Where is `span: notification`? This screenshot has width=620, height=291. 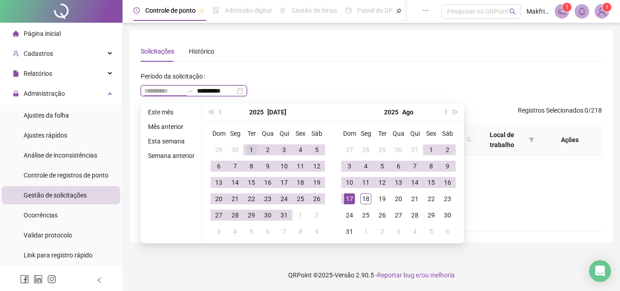
span: notification is located at coordinates (562, 11).